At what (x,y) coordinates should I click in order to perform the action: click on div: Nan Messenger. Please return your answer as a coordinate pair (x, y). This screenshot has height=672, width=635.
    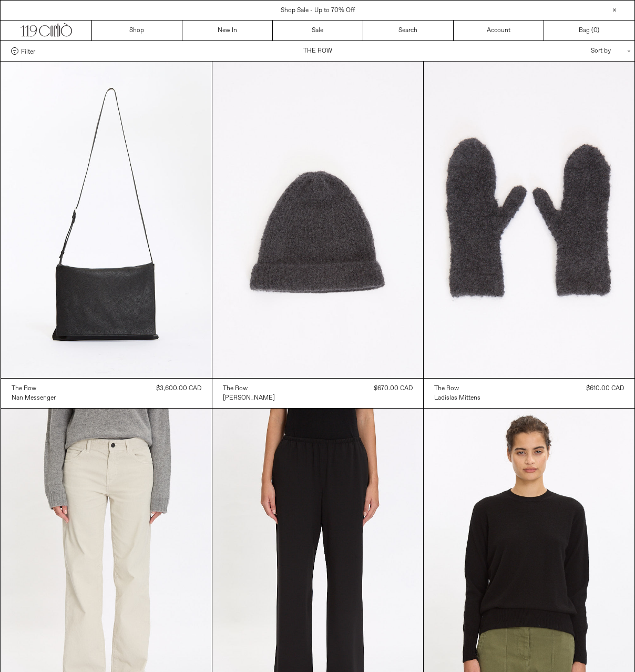
    Looking at the image, I should click on (34, 398).